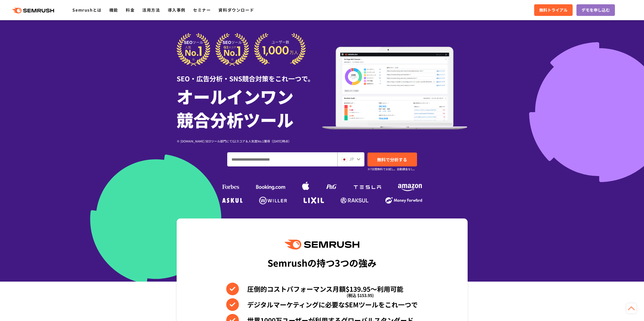 The image size is (644, 321). I want to click on a: 活用方法, so click(151, 10).